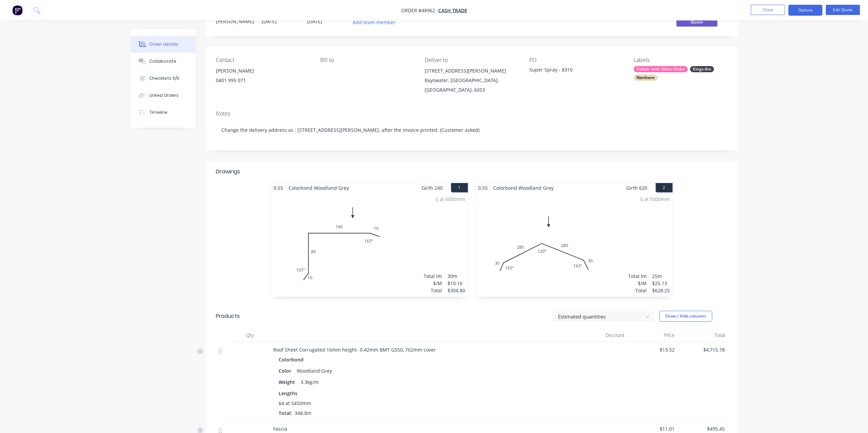 Image resolution: width=868 pixels, height=433 pixels. I want to click on button: 2, so click(665, 188).